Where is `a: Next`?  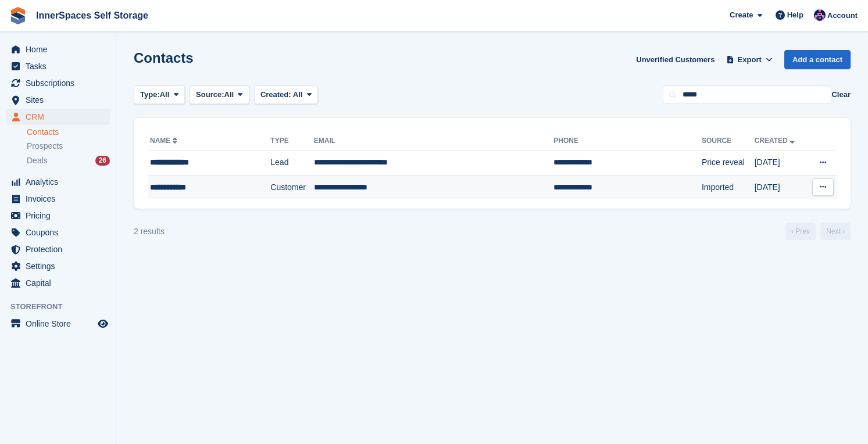
a: Next is located at coordinates (835, 231).